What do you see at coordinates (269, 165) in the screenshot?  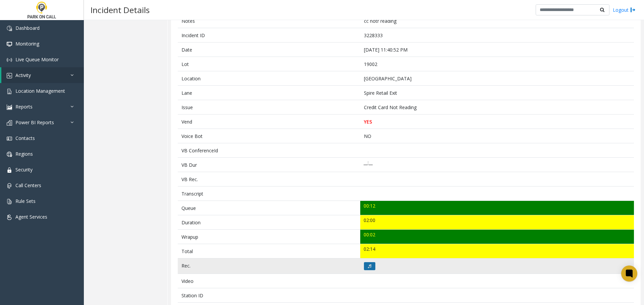 I see `td: VB Dur` at bounding box center [269, 165].